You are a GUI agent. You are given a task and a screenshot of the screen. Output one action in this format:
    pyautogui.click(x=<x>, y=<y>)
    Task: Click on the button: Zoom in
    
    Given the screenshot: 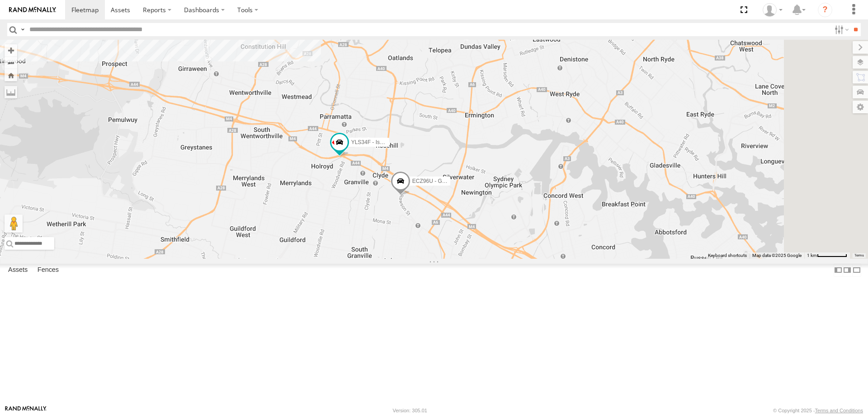 What is the action you would take?
    pyautogui.click(x=11, y=50)
    